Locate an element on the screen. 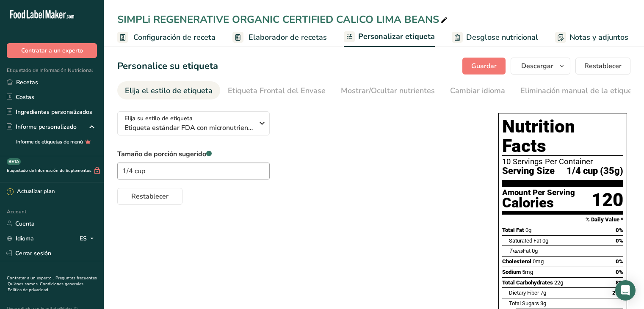 This screenshot has height=309, width=644. a: Condiciones generales . is located at coordinates (45, 287).